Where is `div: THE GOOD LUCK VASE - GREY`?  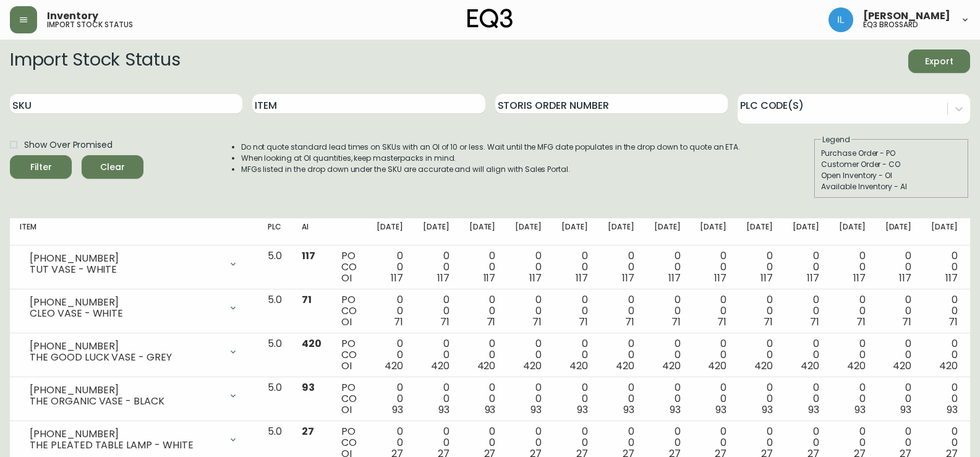
div: THE GOOD LUCK VASE - GREY is located at coordinates (125, 357).